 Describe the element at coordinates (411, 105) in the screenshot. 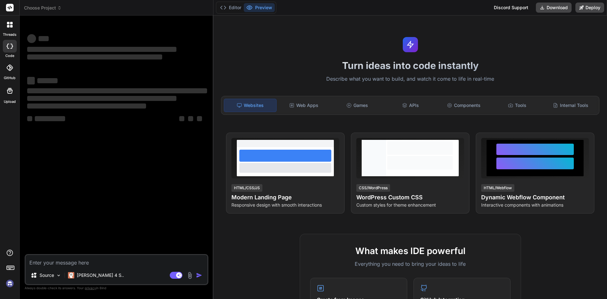

I see `div: APIs` at that location.